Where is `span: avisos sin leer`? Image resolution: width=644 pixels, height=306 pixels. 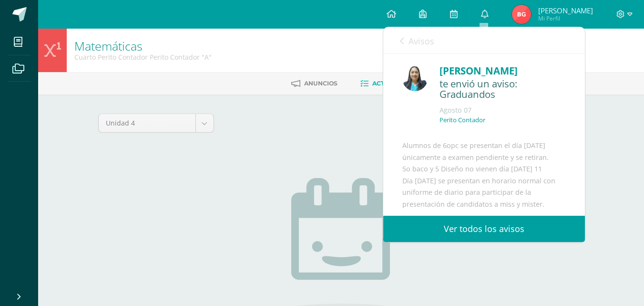
span: avisos sin leer is located at coordinates (540, 40).